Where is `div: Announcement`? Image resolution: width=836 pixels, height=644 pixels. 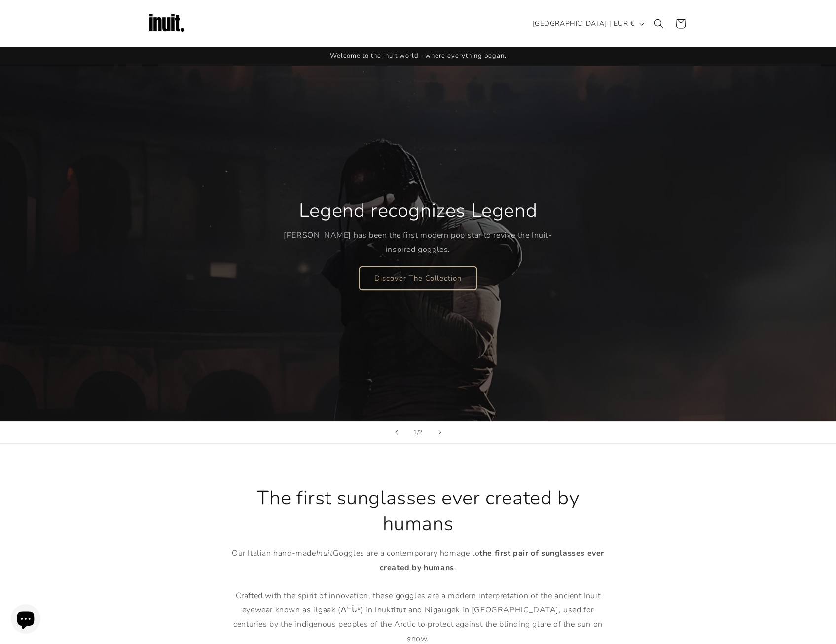
div: Announcement is located at coordinates (418, 56).